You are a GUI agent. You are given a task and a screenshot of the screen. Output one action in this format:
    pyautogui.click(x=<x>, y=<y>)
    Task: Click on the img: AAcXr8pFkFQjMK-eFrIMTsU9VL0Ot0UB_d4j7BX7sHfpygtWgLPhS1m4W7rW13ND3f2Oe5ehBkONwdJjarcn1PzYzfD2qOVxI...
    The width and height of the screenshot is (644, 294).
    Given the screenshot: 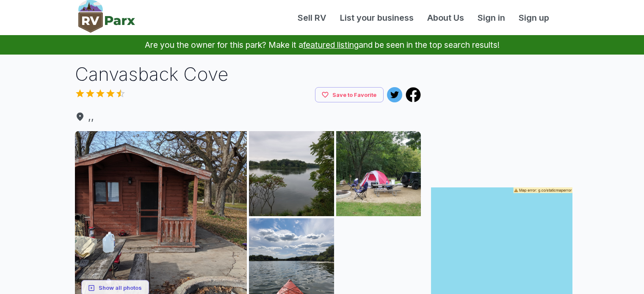 What is the action you would take?
    pyautogui.click(x=291, y=173)
    